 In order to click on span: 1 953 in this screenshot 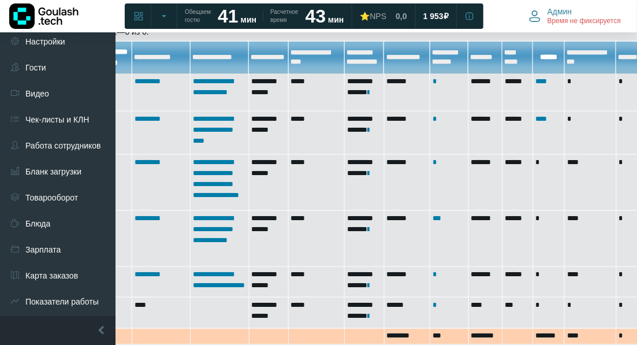, I will do `click(433, 16)`.